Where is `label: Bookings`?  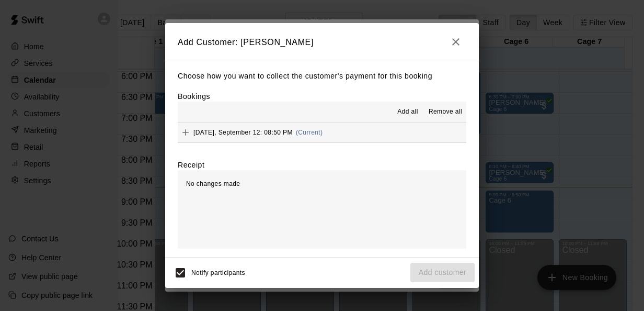
label: Bookings is located at coordinates (194, 96).